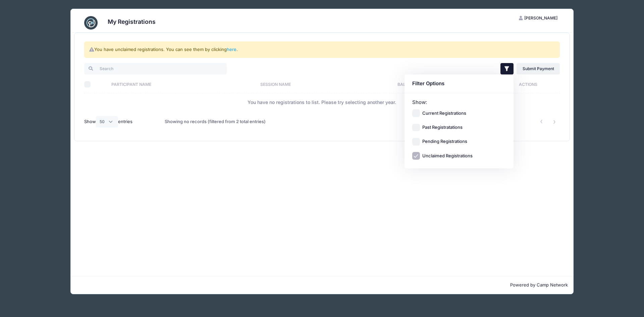 The width and height of the screenshot is (644, 317). What do you see at coordinates (183, 84) in the screenshot?
I see `th: Participant Name: activate to sort column ascending` at bounding box center [183, 84].